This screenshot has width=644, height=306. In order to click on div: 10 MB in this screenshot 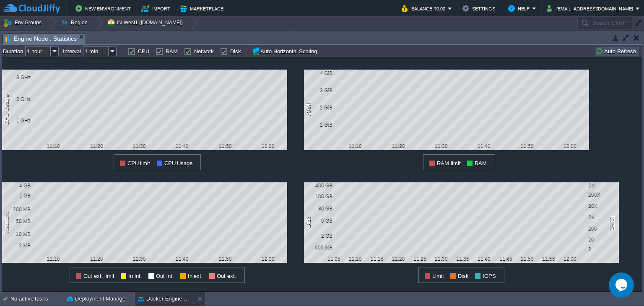, I will do `click(17, 234)`.